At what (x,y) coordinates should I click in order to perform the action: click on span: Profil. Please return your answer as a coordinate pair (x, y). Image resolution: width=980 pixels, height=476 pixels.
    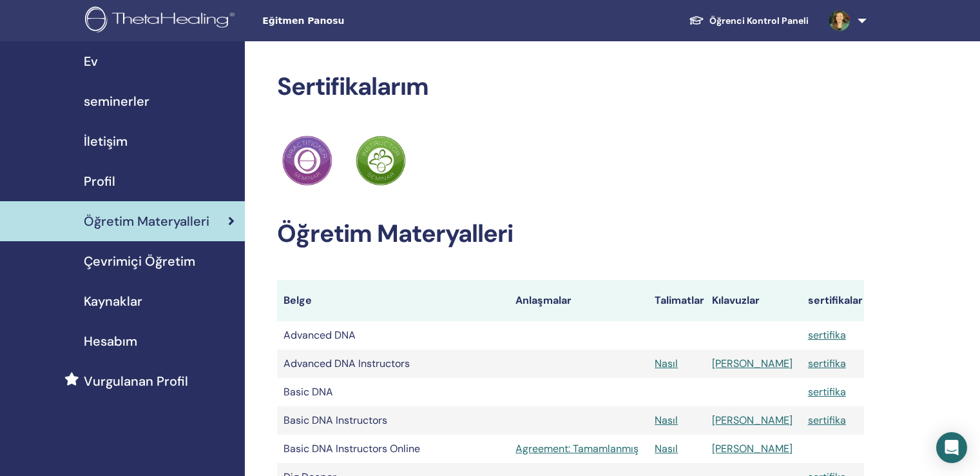
    Looking at the image, I should click on (100, 181).